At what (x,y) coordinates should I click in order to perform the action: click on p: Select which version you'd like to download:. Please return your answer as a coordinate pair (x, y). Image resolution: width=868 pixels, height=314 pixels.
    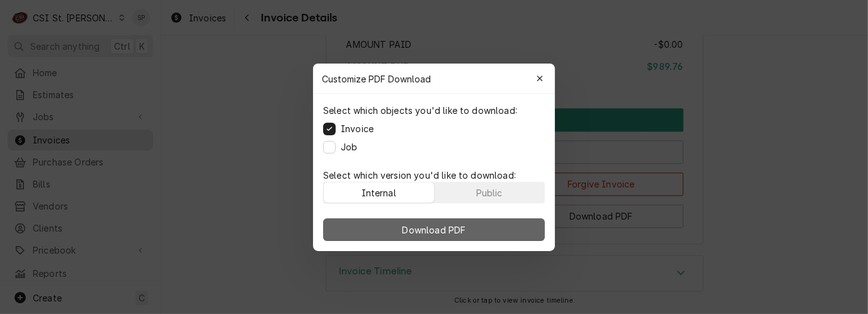
    Looking at the image, I should click on (434, 175).